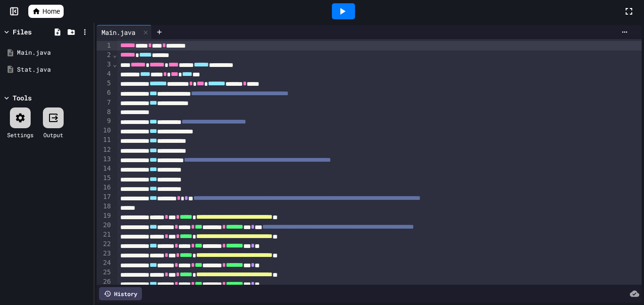 The image size is (644, 305). What do you see at coordinates (46, 11) in the screenshot?
I see `a: Home` at bounding box center [46, 11].